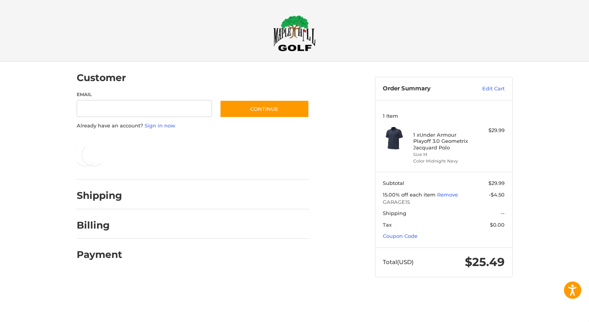 The image size is (589, 322). I want to click on span: $29.99, so click(497, 183).